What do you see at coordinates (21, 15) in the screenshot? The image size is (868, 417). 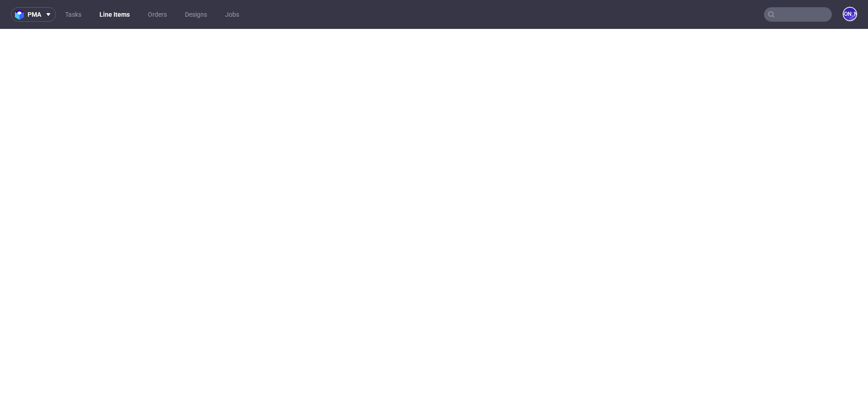 I see `img: logo` at bounding box center [21, 15].